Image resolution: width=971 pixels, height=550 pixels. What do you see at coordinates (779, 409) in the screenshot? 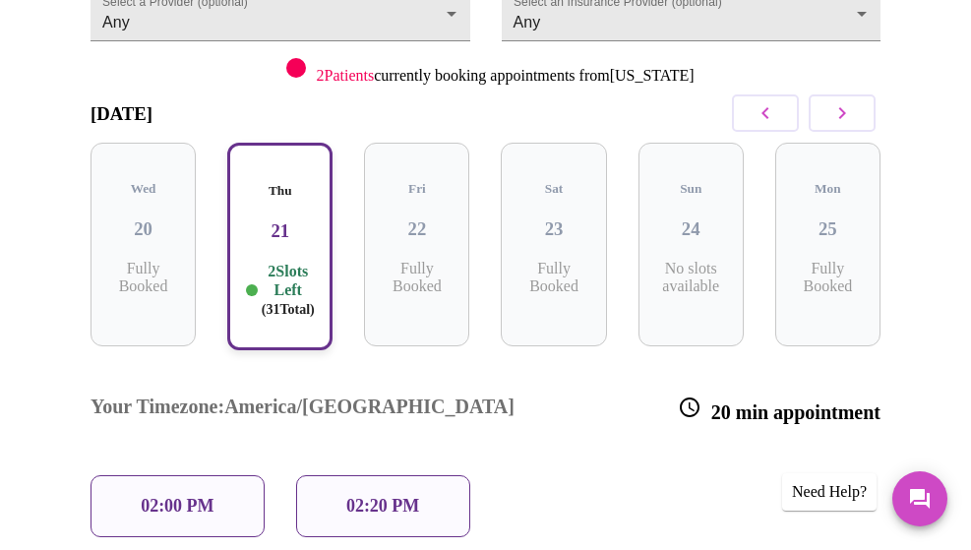
I see `h3: 20 min appointment` at bounding box center [779, 409].